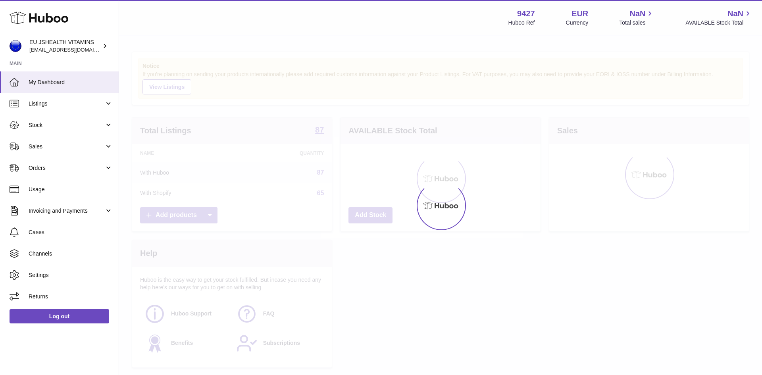 The height and width of the screenshot is (375, 762). What do you see at coordinates (66, 211) in the screenshot?
I see `span: Invoicing and Payments` at bounding box center [66, 211].